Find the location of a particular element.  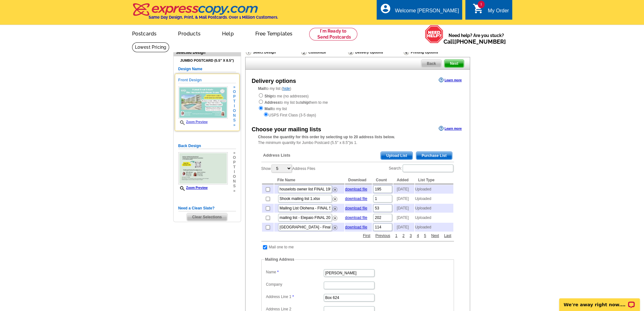

td: Mail one to me is located at coordinates (281, 247).